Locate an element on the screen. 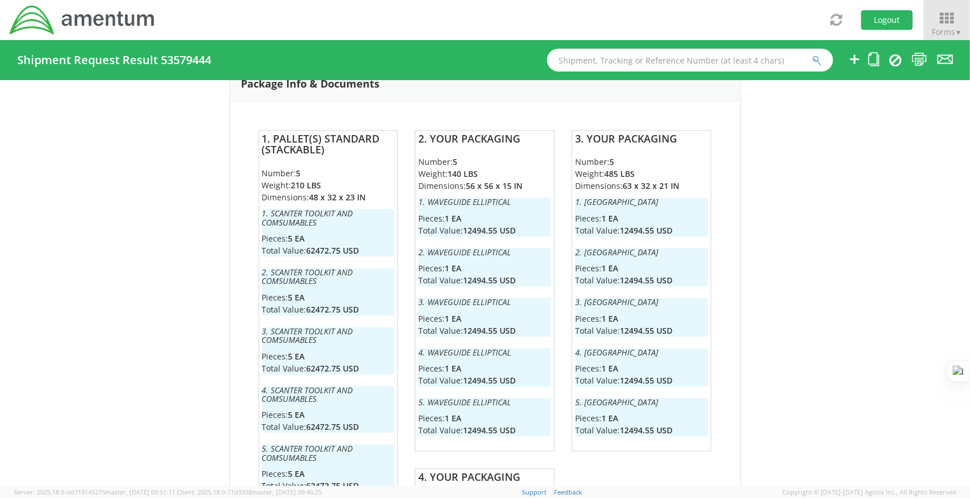 This screenshot has height=498, width=970. h3: Package Info & Documents is located at coordinates (311, 84).